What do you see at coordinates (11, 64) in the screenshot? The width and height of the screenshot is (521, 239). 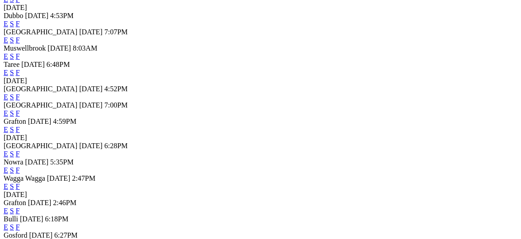 I see `span: Taree` at bounding box center [11, 64].